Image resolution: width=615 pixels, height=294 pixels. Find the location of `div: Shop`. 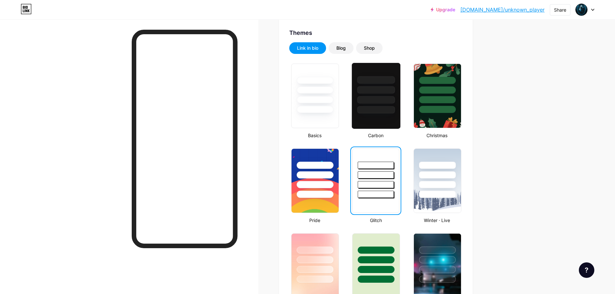

div: Shop is located at coordinates (369, 48).